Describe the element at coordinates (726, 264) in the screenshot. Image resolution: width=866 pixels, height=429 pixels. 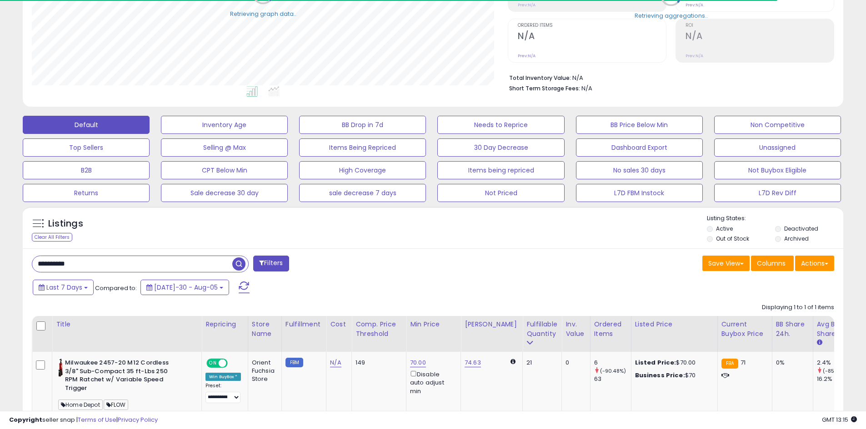
I see `button: Save View` at that location.